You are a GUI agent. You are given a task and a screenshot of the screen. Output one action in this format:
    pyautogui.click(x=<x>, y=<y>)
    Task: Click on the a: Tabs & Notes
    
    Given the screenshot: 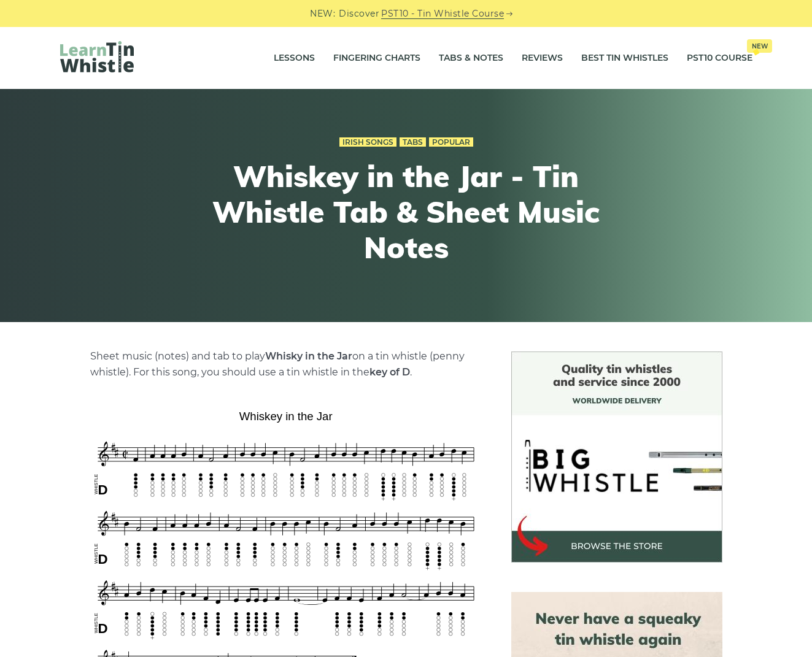 What is the action you would take?
    pyautogui.click(x=470, y=58)
    